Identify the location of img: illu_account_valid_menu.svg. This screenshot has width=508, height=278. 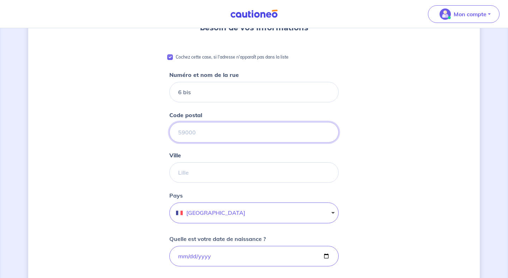
(445, 14).